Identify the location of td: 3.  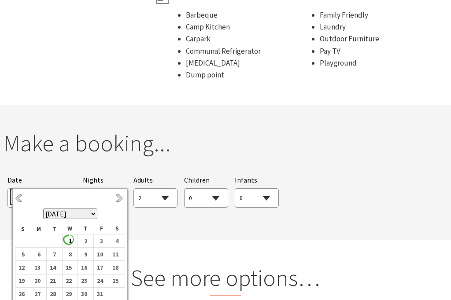
(101, 241).